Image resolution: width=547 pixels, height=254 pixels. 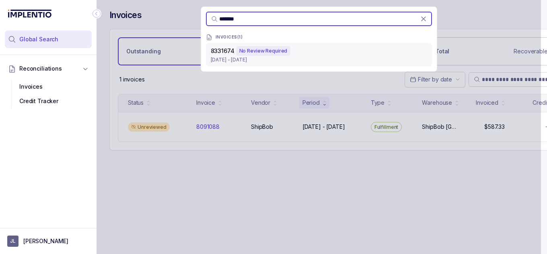 I want to click on span: Reconciliations, so click(x=41, y=69).